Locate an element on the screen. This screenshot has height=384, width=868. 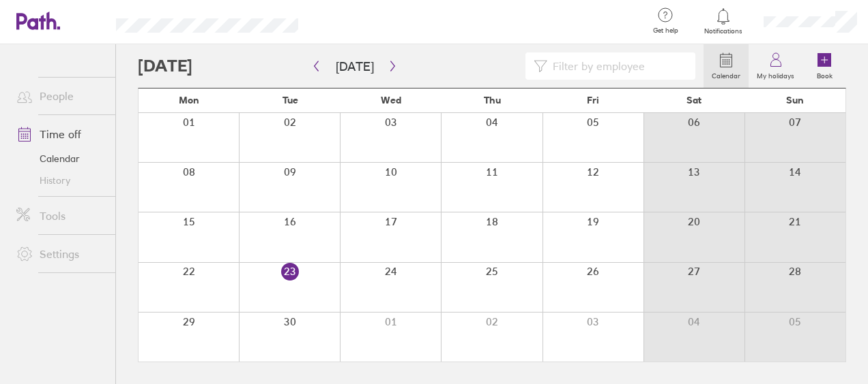
a: Settings is located at coordinates (60, 254).